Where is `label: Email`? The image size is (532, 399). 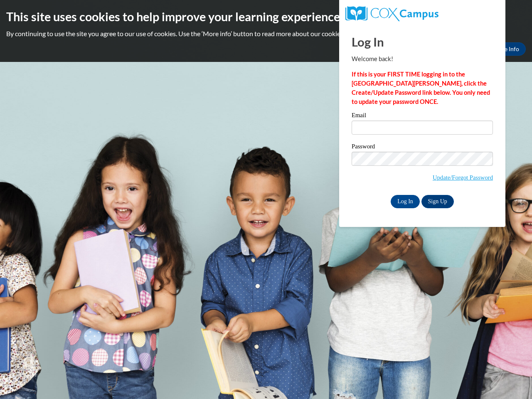
label: Email is located at coordinates (422, 116).